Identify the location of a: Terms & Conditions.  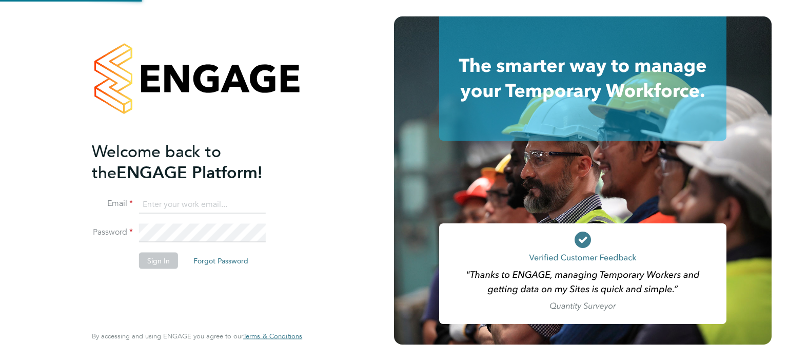
(272, 336).